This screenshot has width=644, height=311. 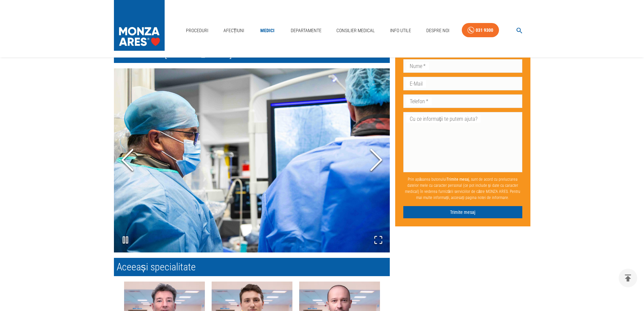 I want to click on div: Go to Slide 5, so click(x=252, y=160).